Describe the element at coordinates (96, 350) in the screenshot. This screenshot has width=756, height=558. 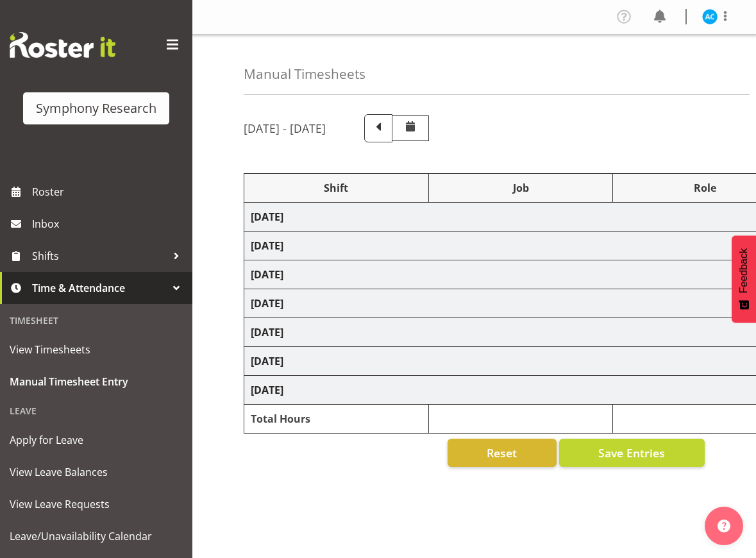
I see `a: View Timesheets` at that location.